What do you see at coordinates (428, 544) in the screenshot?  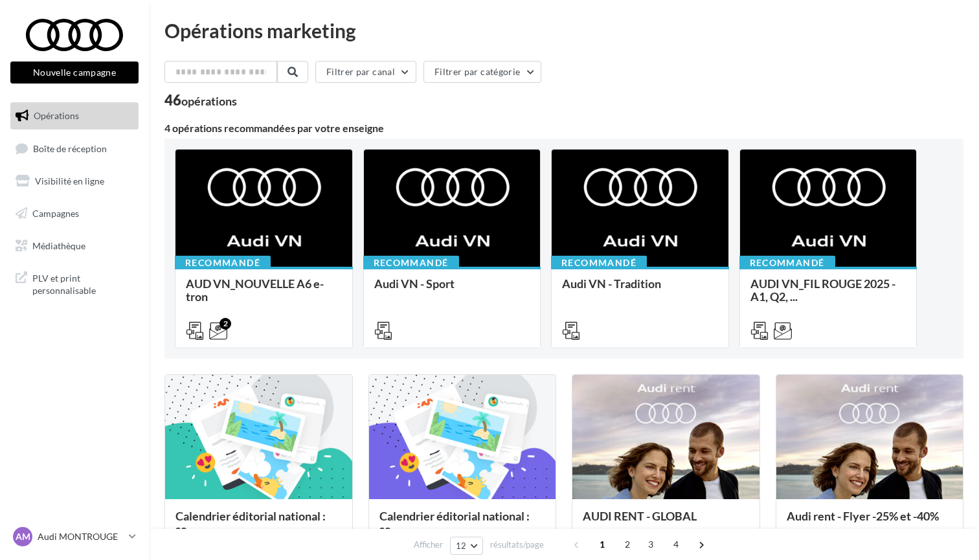 I see `span: Afficher` at bounding box center [428, 544].